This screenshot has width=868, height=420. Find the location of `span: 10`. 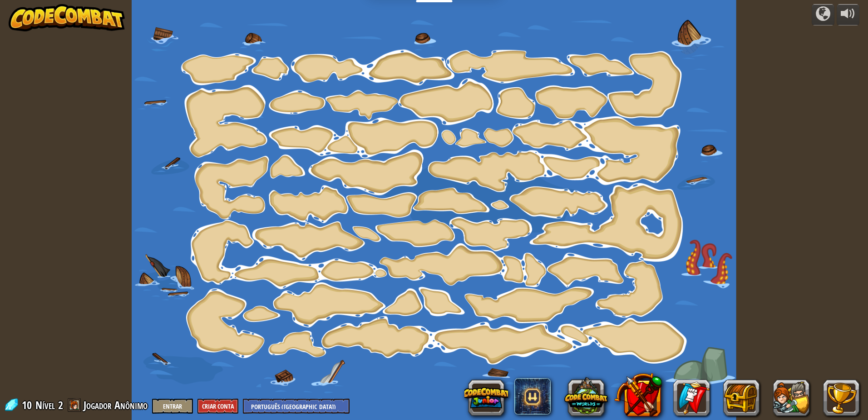

span: 10 is located at coordinates (28, 405).